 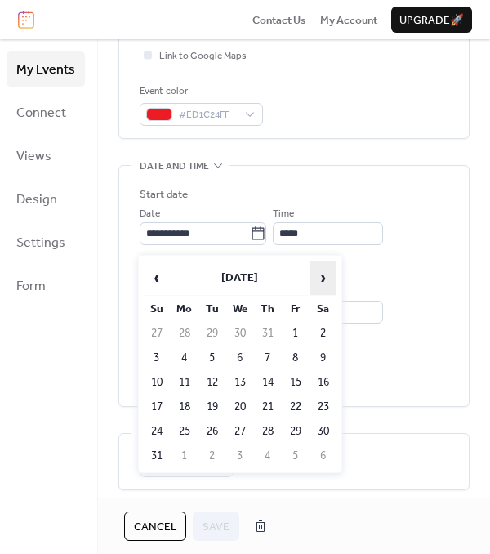 What do you see at coordinates (296, 309) in the screenshot?
I see `th: Fr` at bounding box center [296, 309].